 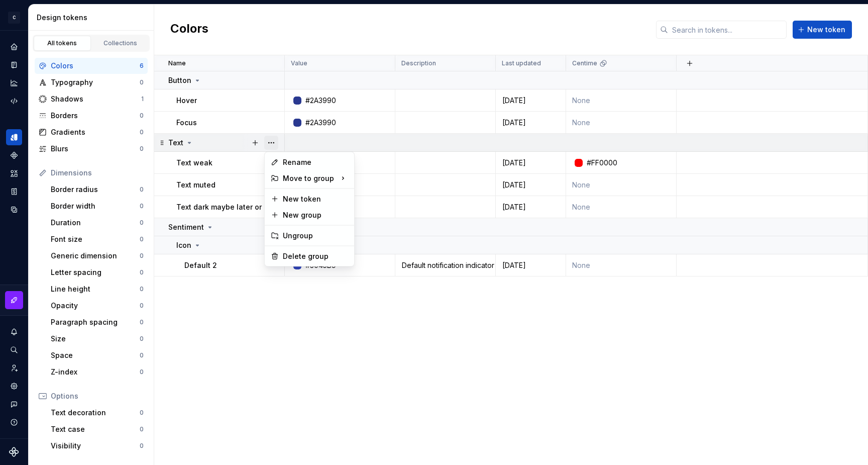 I want to click on div: New group, so click(x=315, y=215).